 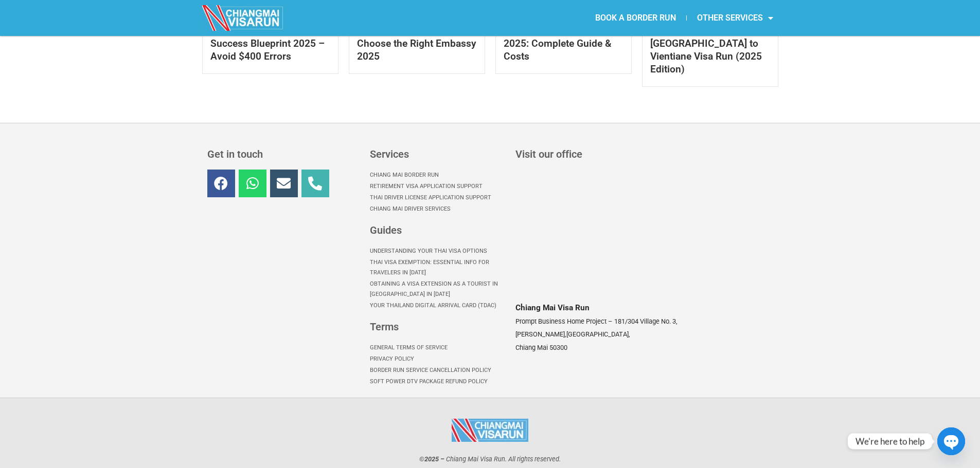 I want to click on a: Chiang Mai Driver Services, so click(x=437, y=209).